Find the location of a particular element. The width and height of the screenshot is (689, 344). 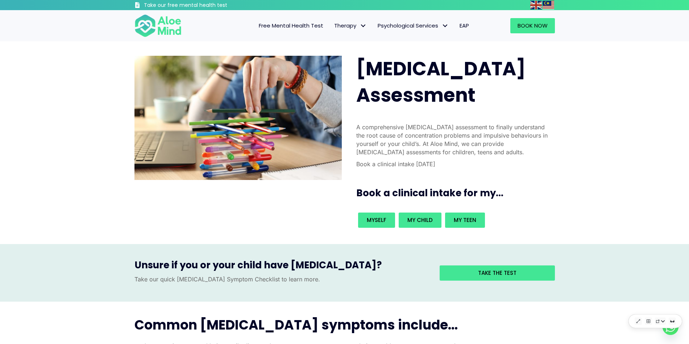

span: Psychological Services: submenu is located at coordinates (445, 26).